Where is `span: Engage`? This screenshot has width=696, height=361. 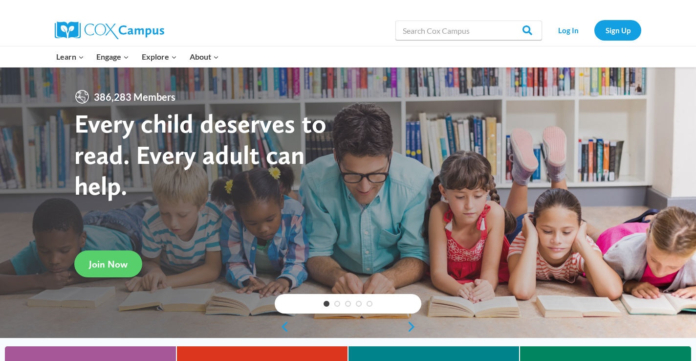
span: Engage is located at coordinates (112, 57).